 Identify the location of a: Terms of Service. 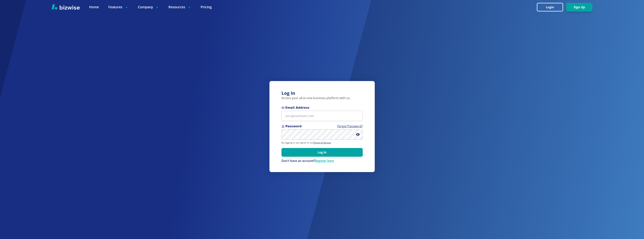
(322, 143).